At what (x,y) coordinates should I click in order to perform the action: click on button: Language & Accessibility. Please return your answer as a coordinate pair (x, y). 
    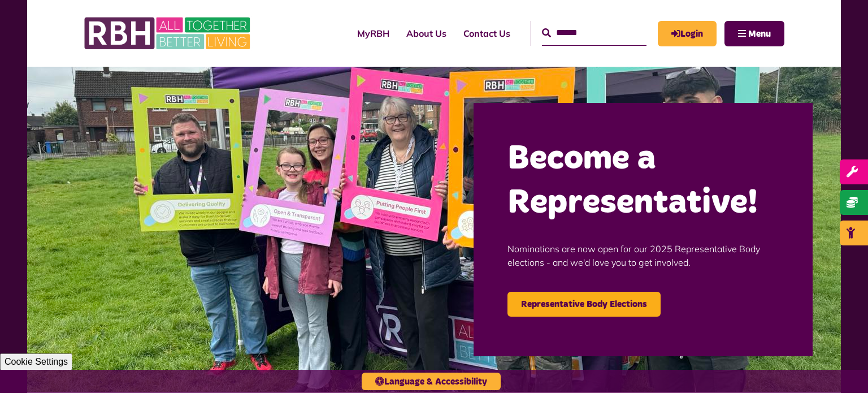
    Looking at the image, I should click on (431, 381).